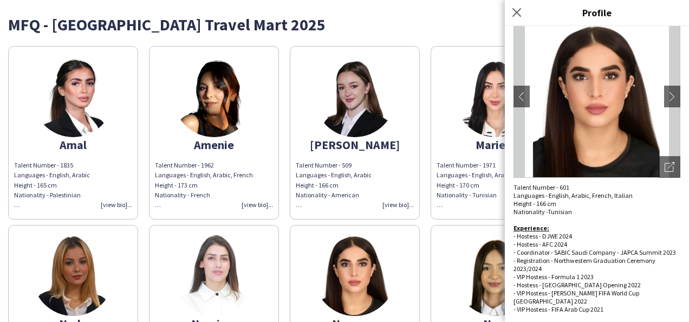 This screenshot has height=322, width=689. Describe the element at coordinates (355, 275) in the screenshot. I see `img: thumb-0b0a4517-2be3-415a-a8cd-aac60e329b3a.png` at that location.